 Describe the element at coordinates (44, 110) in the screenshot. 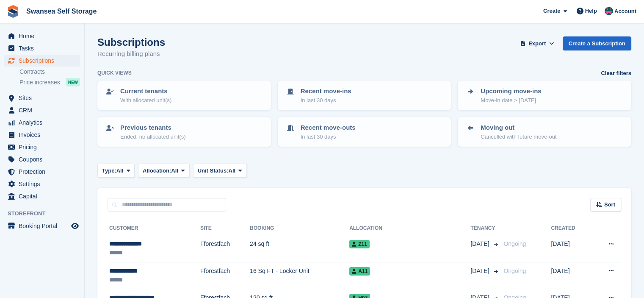

I see `span: CRM` at that location.